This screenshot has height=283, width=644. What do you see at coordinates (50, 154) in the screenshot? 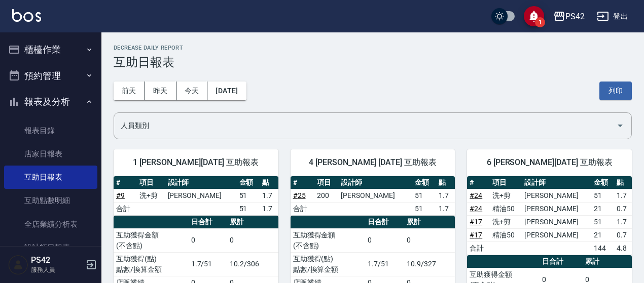
I see `a: 店家日報表` at bounding box center [50, 154].